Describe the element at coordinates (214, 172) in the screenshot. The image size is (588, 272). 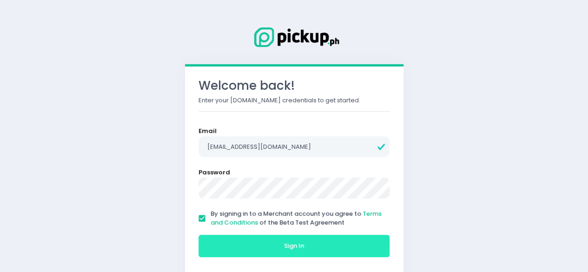
I see `label: Password` at that location.